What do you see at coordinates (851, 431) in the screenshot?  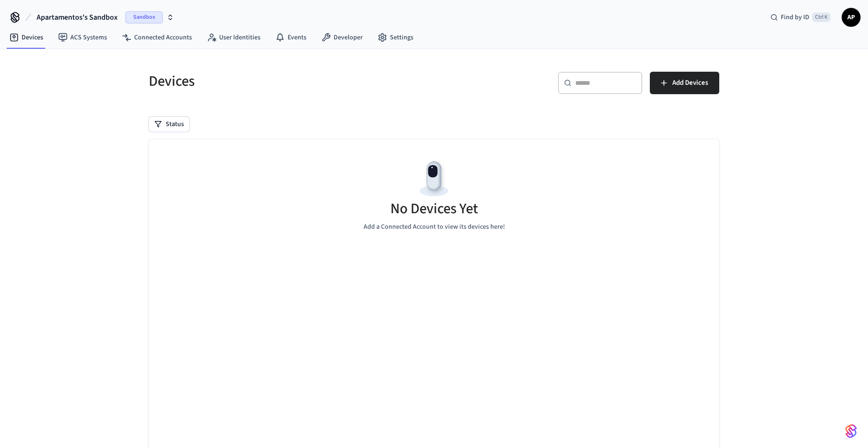 I see `img: SeamLogoGradient.69752ec5.svg` at bounding box center [851, 431].